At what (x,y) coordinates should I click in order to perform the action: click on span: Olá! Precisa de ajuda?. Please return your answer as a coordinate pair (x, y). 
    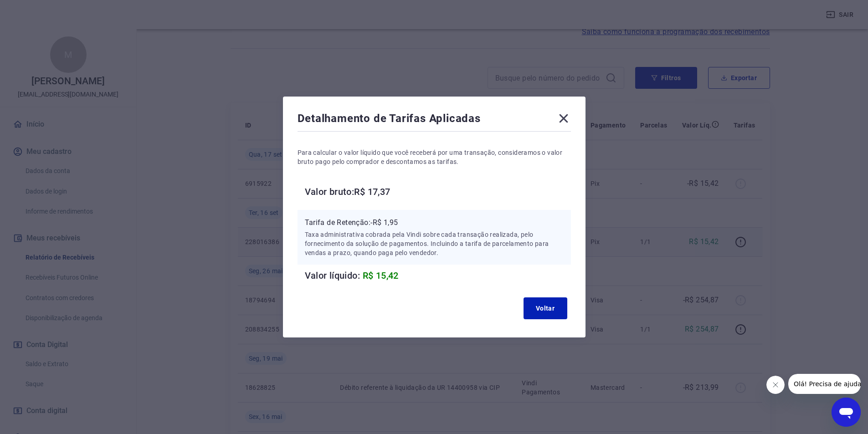
    Looking at the image, I should click on (41, 10).